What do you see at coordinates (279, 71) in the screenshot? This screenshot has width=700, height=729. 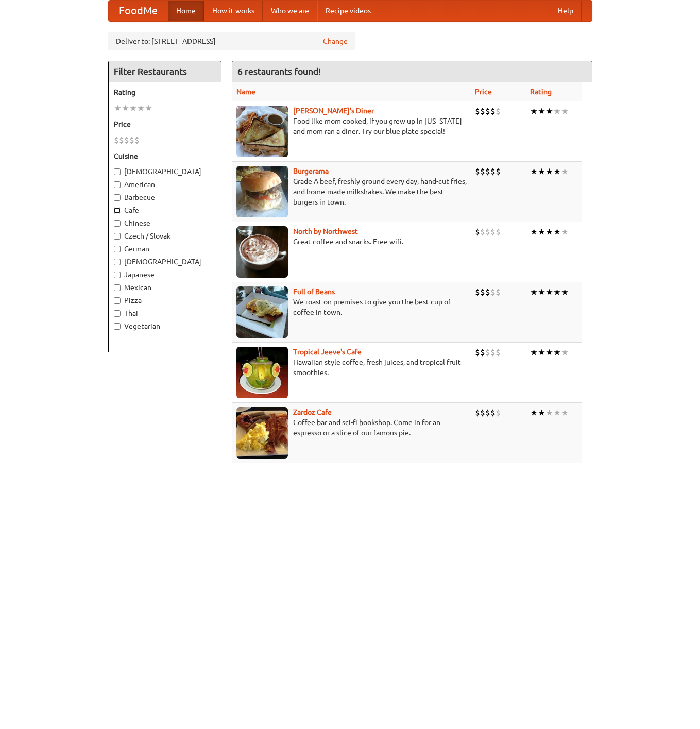 I see `ng-pluralize: 6 restaurants found!` at bounding box center [279, 71].